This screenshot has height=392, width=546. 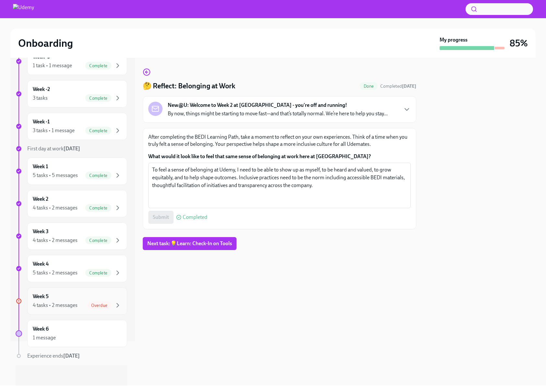 I want to click on h6: Week 6, so click(x=41, y=329).